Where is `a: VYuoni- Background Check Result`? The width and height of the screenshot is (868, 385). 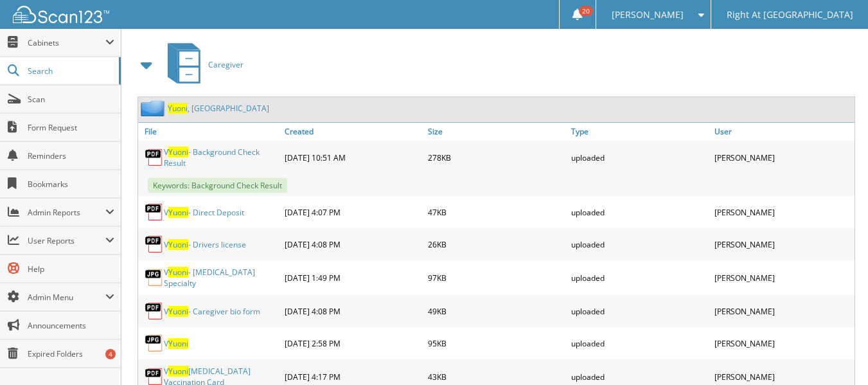
a: VYuoni- Background Check Result is located at coordinates (221, 158).